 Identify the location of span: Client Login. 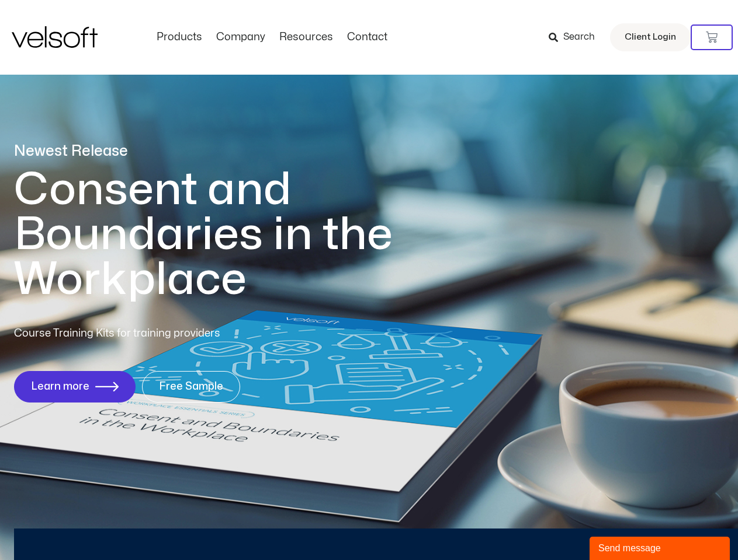
(650, 37).